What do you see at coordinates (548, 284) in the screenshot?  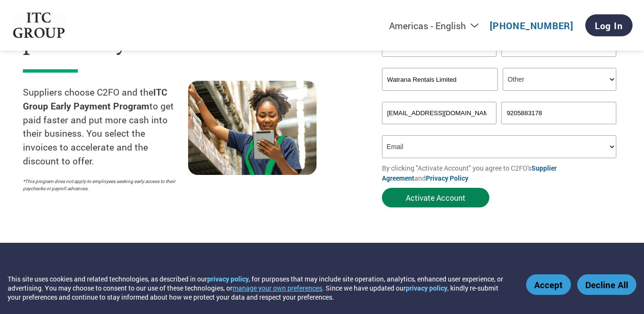 I see `button: Accept` at bounding box center [548, 284].